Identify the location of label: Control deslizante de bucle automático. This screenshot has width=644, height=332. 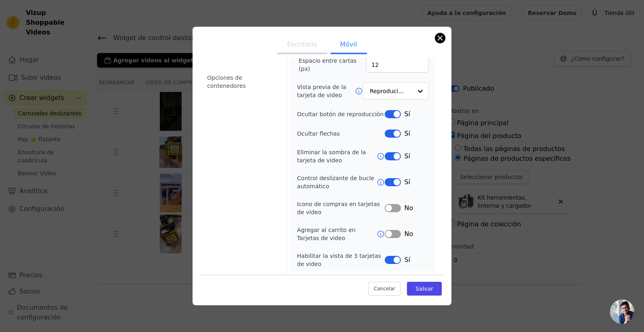
(336, 182).